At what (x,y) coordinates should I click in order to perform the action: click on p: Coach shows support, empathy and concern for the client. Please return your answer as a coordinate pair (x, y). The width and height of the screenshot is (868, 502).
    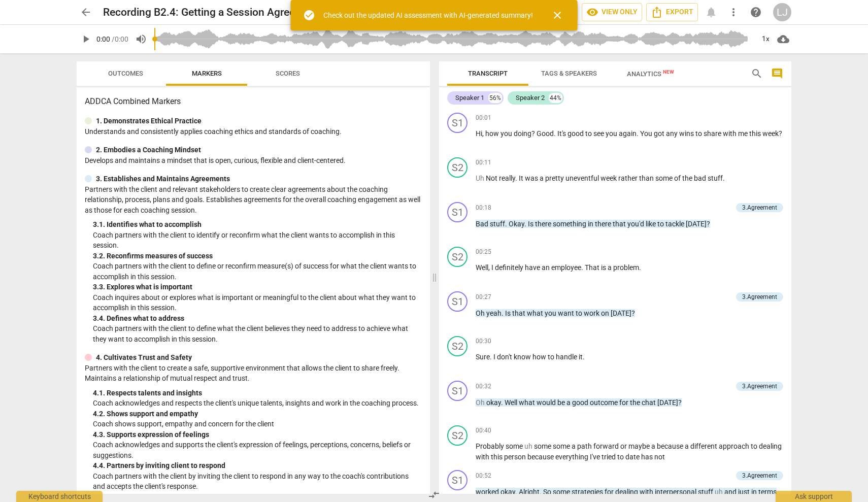
    Looking at the image, I should click on (258, 424).